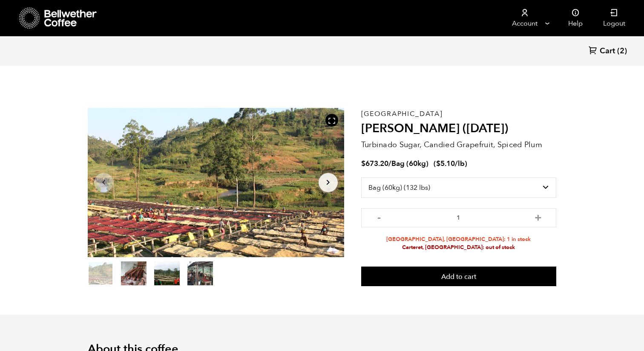 The height and width of the screenshot is (351, 644). Describe the element at coordinates (17, 25) in the screenshot. I see `img: website_grey.svg` at that location.